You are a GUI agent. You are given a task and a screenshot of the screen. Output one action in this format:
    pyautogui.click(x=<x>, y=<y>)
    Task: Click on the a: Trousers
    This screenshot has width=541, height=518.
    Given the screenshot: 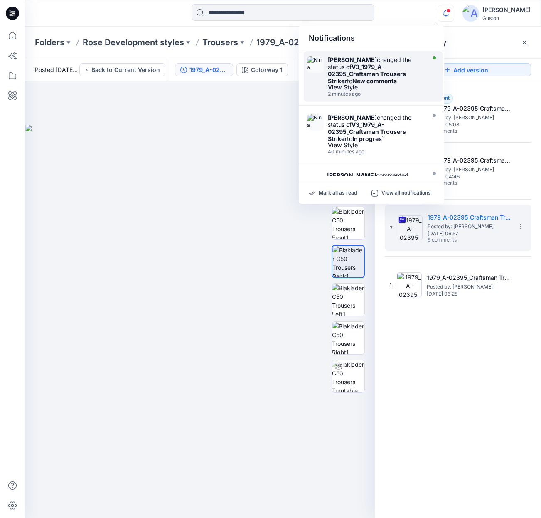 What is the action you would take?
    pyautogui.click(x=220, y=42)
    